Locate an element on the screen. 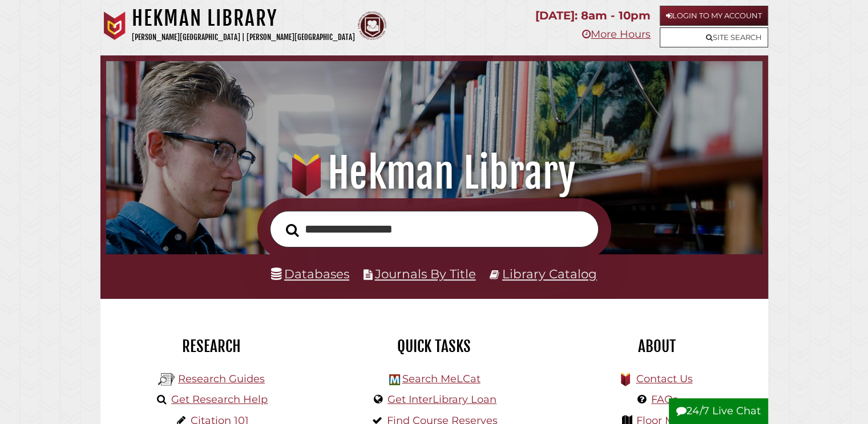 Image resolution: width=868 pixels, height=424 pixels. h2: About is located at coordinates (657, 347).